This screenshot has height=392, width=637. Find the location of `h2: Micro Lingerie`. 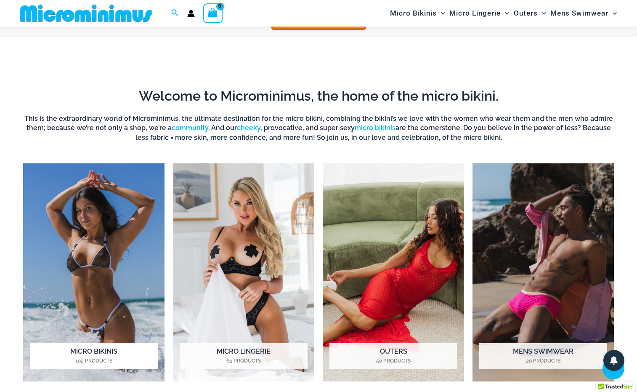

h2: Micro Lingerie is located at coordinates (244, 356).